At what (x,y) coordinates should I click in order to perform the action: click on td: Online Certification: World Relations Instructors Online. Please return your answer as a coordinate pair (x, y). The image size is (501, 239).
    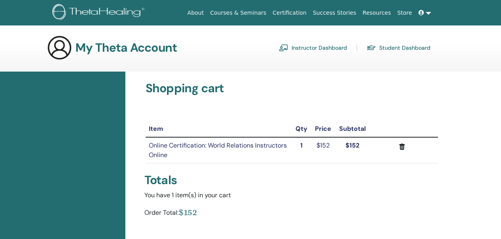
    Looking at the image, I should click on (219, 150).